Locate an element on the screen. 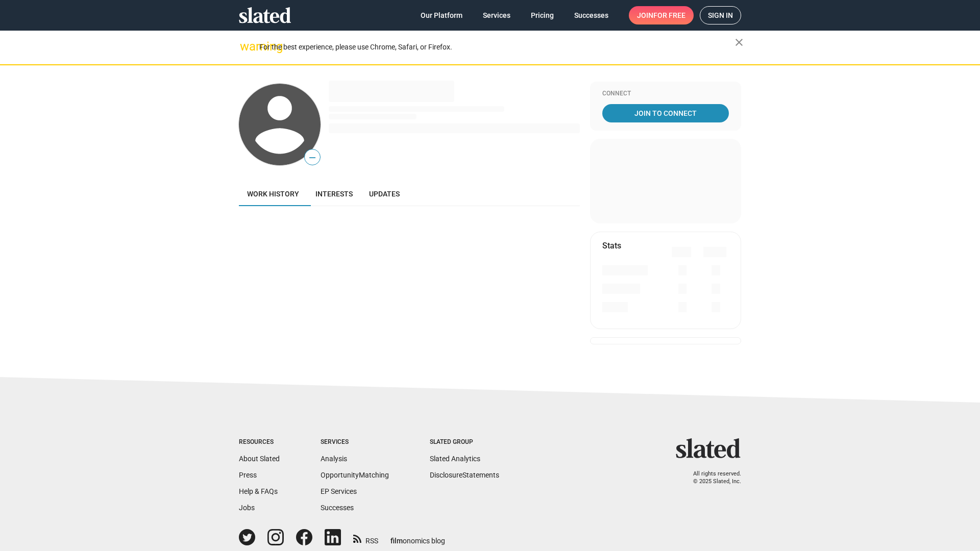 The height and width of the screenshot is (551, 980). a: Jobs is located at coordinates (247, 508).